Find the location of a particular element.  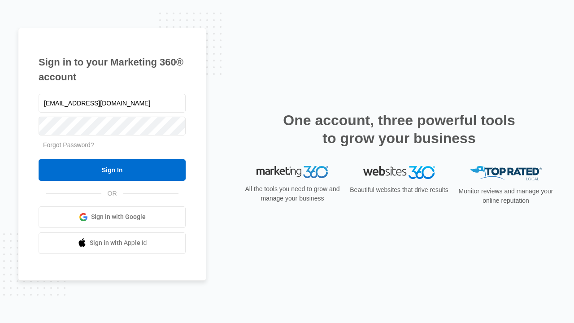

a: Sign in with Google is located at coordinates (112, 217).